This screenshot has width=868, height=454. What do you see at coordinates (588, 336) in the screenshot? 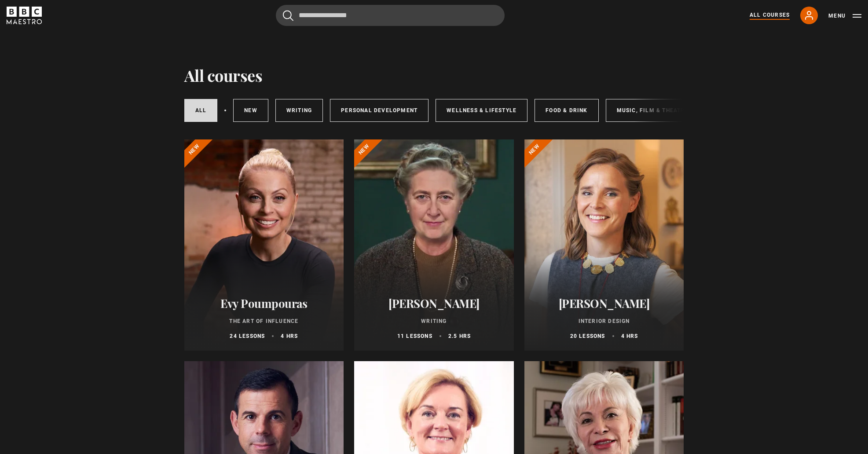
I see `p: 20 lessons` at bounding box center [588, 336].